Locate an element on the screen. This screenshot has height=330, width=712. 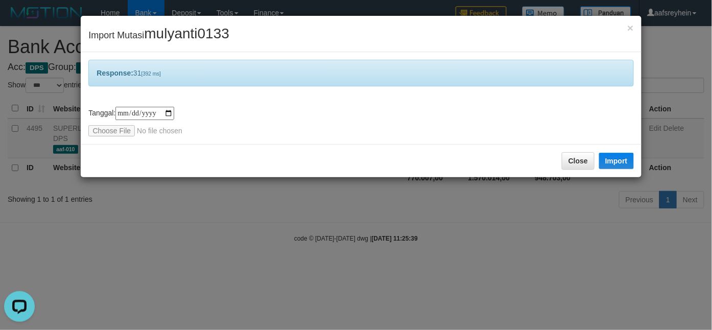
div: 31 is located at coordinates (361, 73).